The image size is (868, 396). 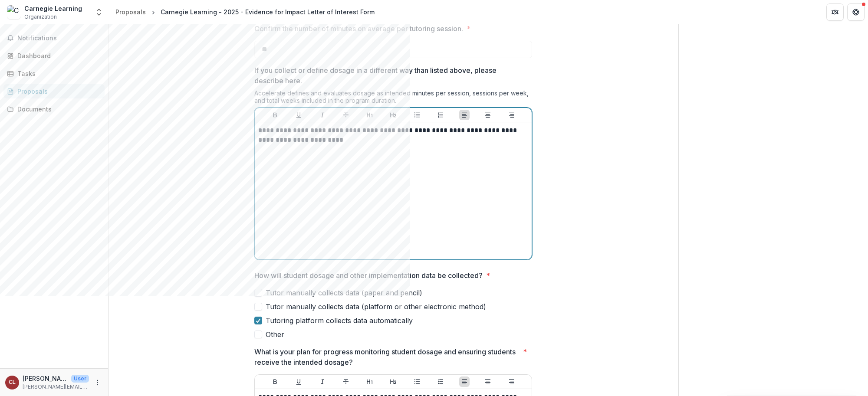 I want to click on button: More, so click(x=98, y=383).